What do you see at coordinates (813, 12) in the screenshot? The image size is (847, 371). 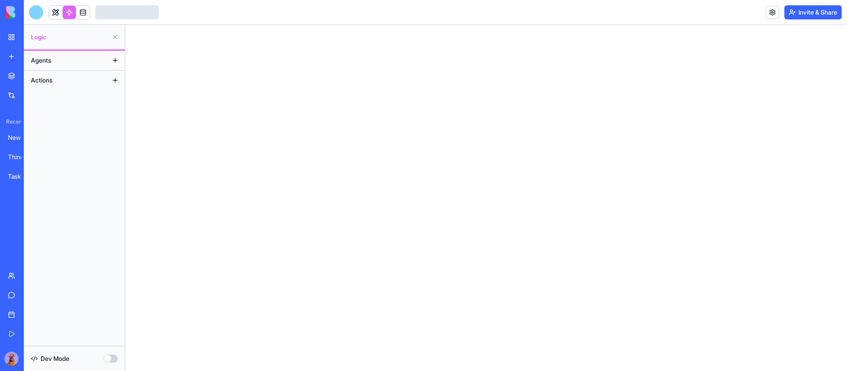 I see `button: Invite & Share` at bounding box center [813, 12].